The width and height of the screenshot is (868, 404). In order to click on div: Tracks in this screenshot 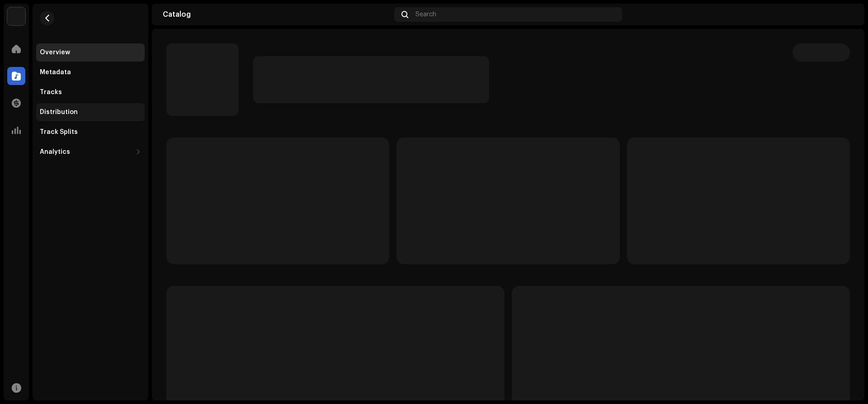, I will do `click(51, 92)`.